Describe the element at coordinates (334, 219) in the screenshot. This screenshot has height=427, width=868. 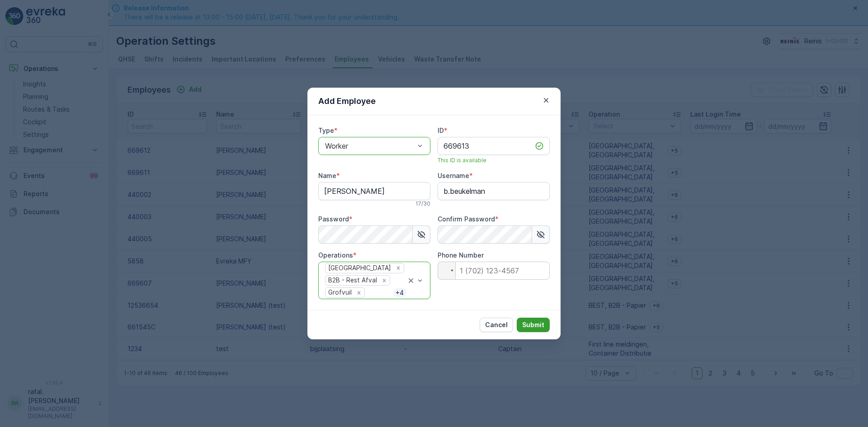
I see `label: Password` at that location.